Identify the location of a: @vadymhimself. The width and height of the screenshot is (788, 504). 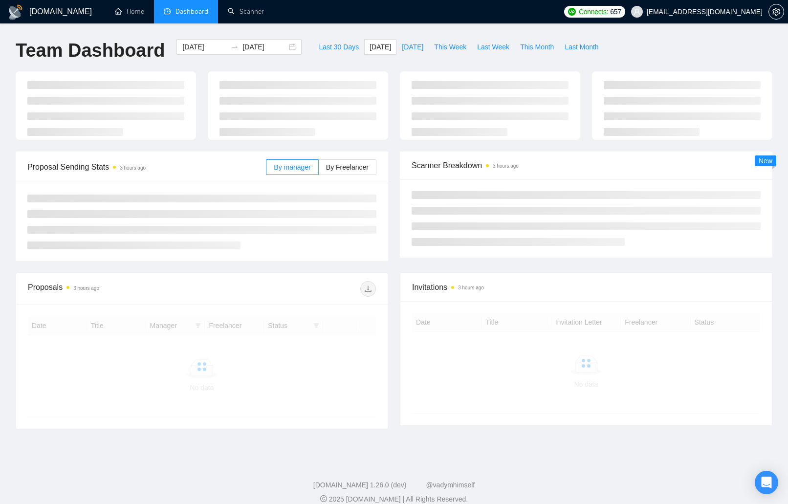
(450, 485).